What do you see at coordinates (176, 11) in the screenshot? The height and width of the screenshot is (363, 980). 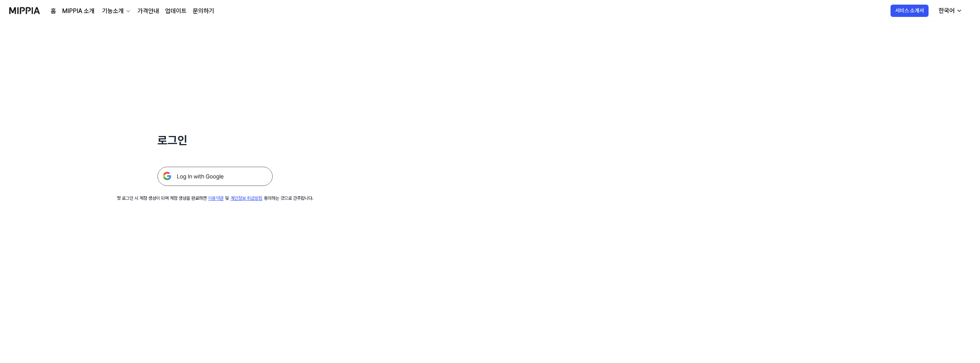 I see `a: 업데이트` at bounding box center [176, 11].